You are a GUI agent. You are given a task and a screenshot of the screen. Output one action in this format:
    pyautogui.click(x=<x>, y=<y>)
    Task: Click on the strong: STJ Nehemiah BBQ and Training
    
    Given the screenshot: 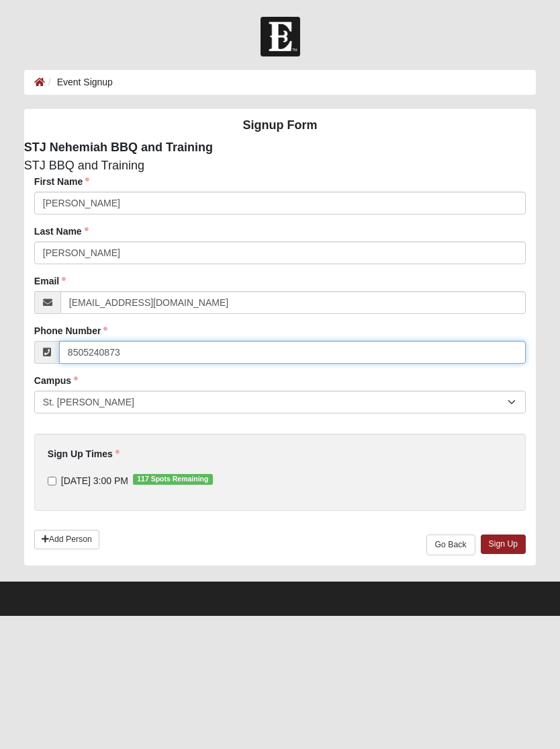 What is the action you would take?
    pyautogui.click(x=118, y=147)
    